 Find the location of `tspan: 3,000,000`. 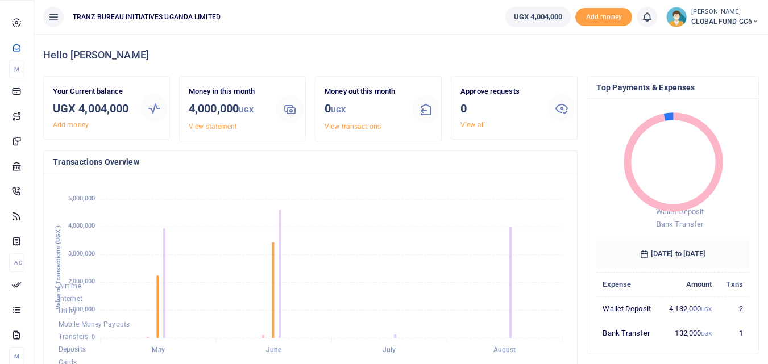

tspan: 3,000,000 is located at coordinates (81, 254).